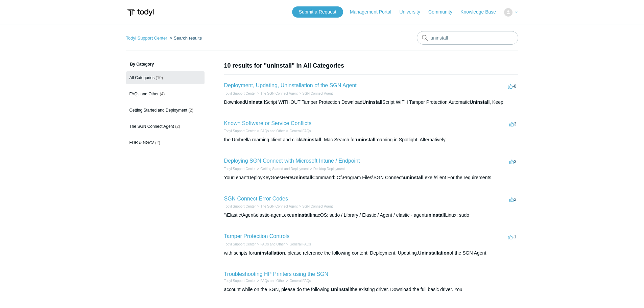  What do you see at coordinates (142, 78) in the screenshot?
I see `span: All Categories` at bounding box center [142, 78].